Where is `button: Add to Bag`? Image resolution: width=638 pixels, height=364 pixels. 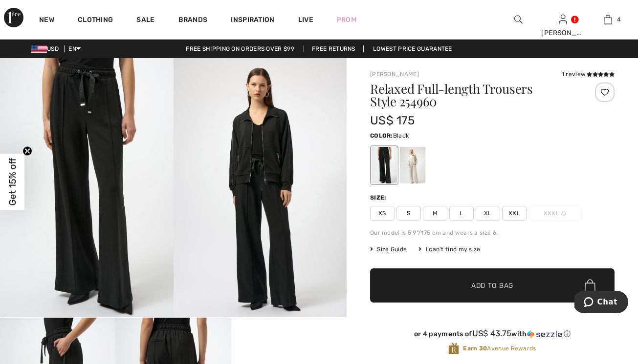
button: Add to Bag is located at coordinates (492, 285).